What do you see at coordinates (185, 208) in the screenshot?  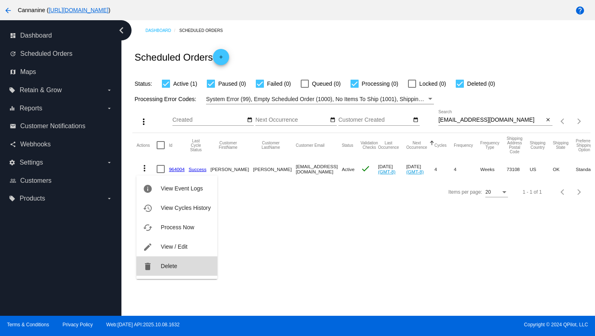 I see `span: View Cycles History` at bounding box center [185, 208].